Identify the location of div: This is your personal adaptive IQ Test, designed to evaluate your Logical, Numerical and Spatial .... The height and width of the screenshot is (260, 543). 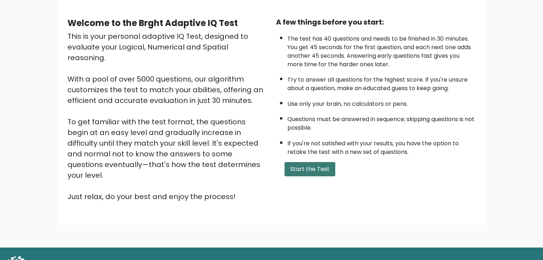
(167, 117).